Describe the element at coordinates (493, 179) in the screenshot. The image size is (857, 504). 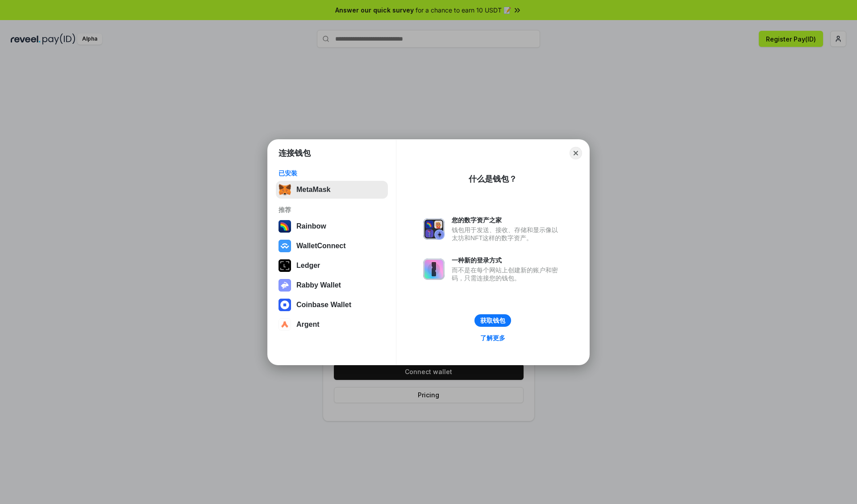
I see `div: 什么是钱包？` at that location.